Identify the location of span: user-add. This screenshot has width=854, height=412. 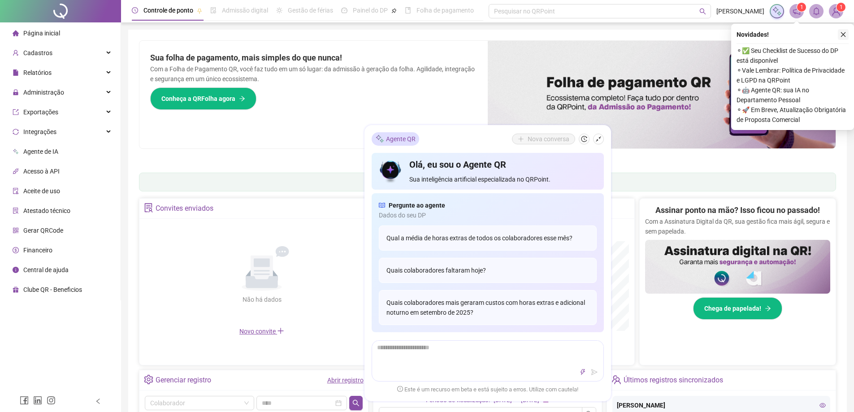
(16, 53).